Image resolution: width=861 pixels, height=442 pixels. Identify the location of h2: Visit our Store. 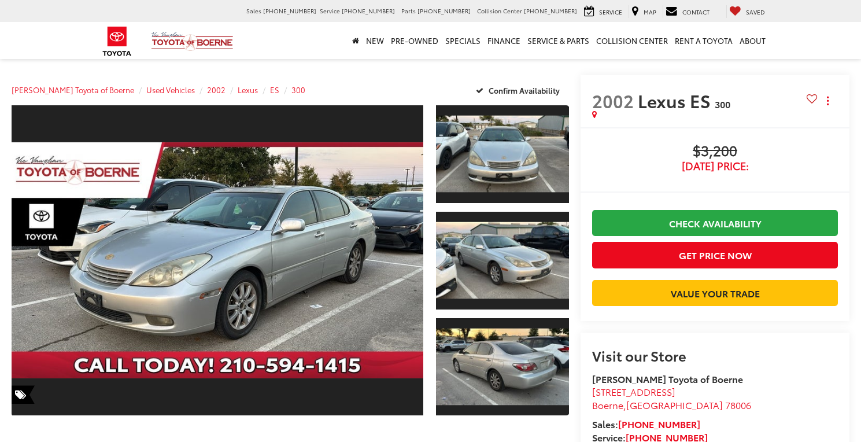
(715, 355).